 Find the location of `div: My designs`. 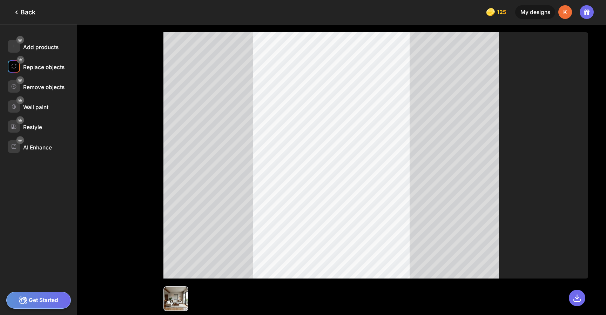

div: My designs is located at coordinates (535, 12).